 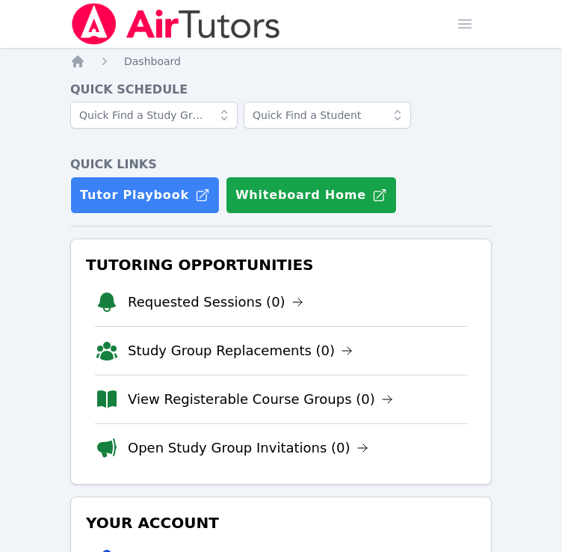 I want to click on button: Whiteboard Home, so click(x=311, y=195).